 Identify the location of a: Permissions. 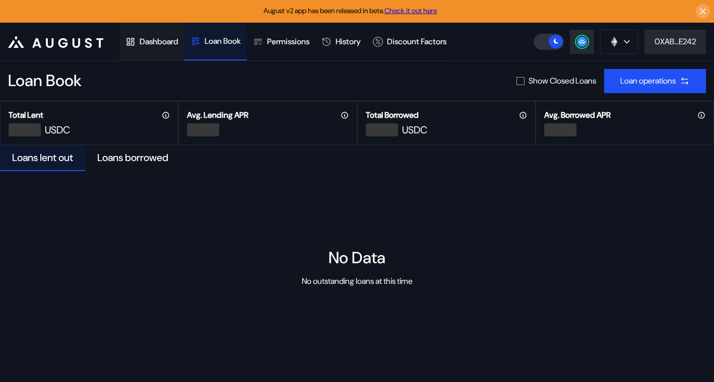
(281, 42).